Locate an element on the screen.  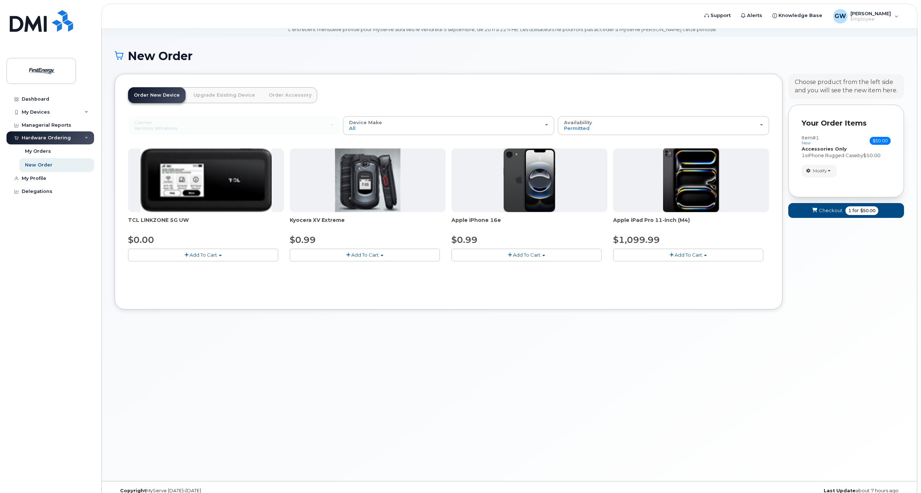
a: Upgrade Existing Device is located at coordinates (224, 95).